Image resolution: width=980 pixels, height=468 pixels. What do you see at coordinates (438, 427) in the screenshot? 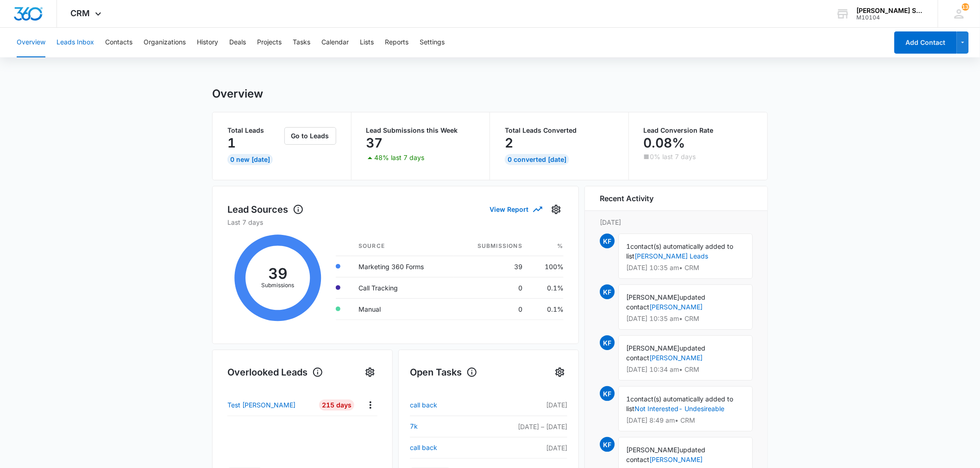
I see `a: 7k` at bounding box center [438, 427].